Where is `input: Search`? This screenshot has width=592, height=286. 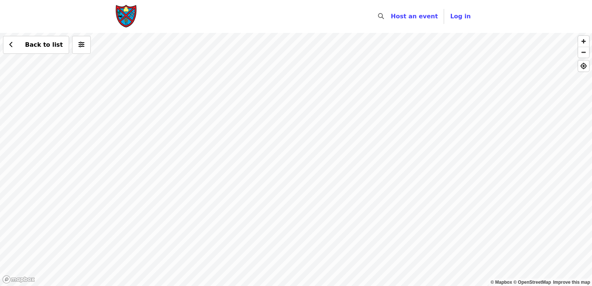 input: Search is located at coordinates (392, 16).